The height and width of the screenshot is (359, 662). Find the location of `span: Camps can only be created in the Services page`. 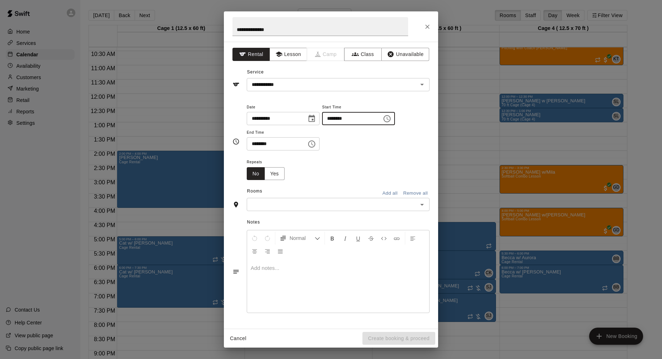

span: Camps can only be created in the Services page is located at coordinates (326, 54).